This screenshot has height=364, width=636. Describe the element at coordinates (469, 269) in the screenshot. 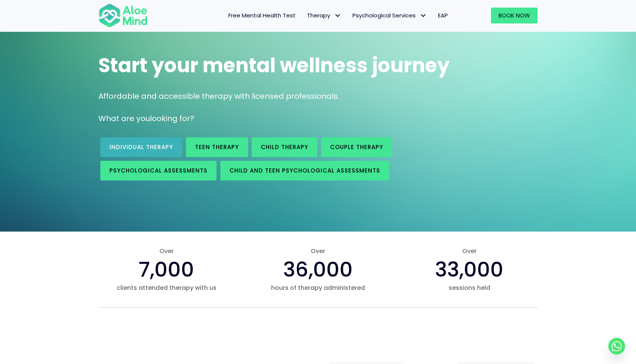

I see `span: 33,000` at that location.